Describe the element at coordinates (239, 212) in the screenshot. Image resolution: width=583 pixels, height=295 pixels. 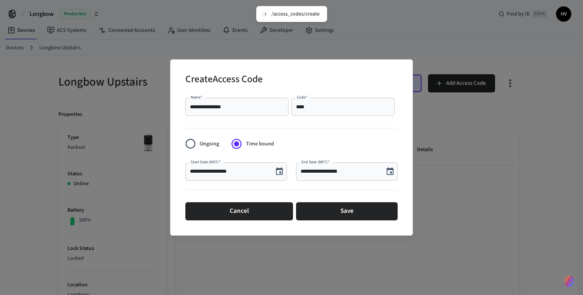
I see `button: Cancel` at that location.